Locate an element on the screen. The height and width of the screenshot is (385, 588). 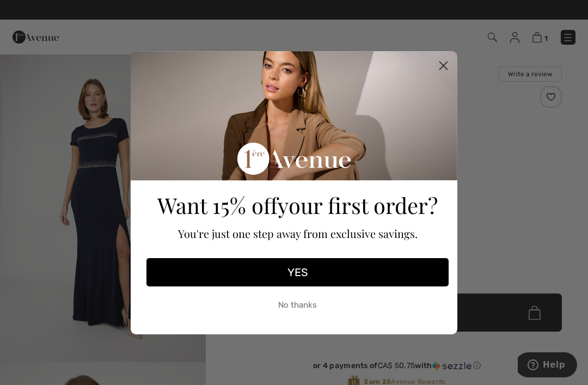
span: Help is located at coordinates (36, 13).